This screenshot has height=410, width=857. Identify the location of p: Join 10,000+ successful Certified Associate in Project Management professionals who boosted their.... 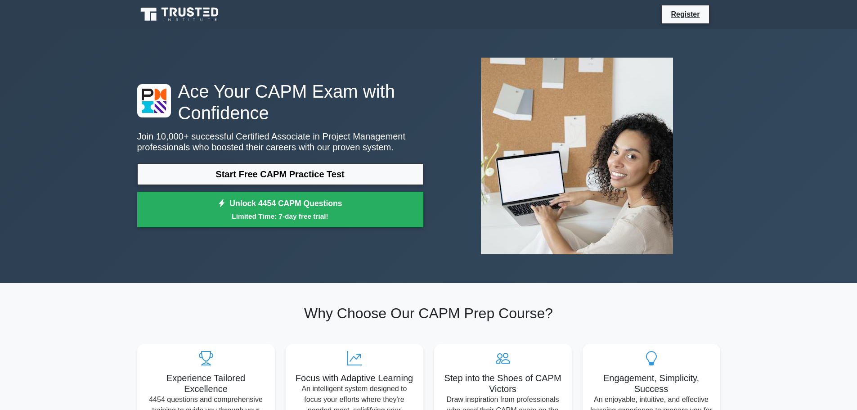
(280, 142).